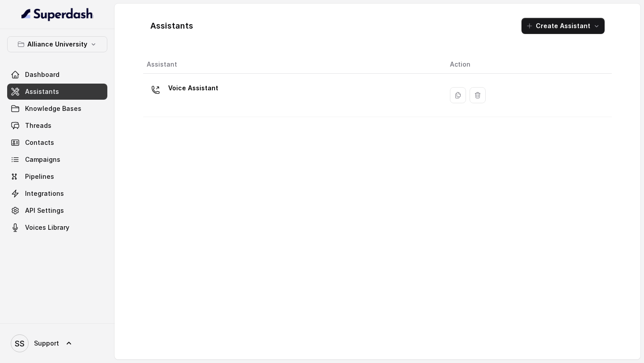 This screenshot has height=363, width=644. I want to click on span: Pipelines, so click(39, 176).